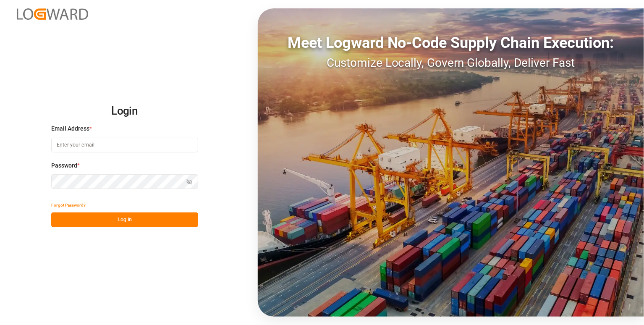 Image resolution: width=644 pixels, height=325 pixels. Describe the element at coordinates (451, 63) in the screenshot. I see `div: Customize Locally, Govern Globally, Deliver Fast` at that location.